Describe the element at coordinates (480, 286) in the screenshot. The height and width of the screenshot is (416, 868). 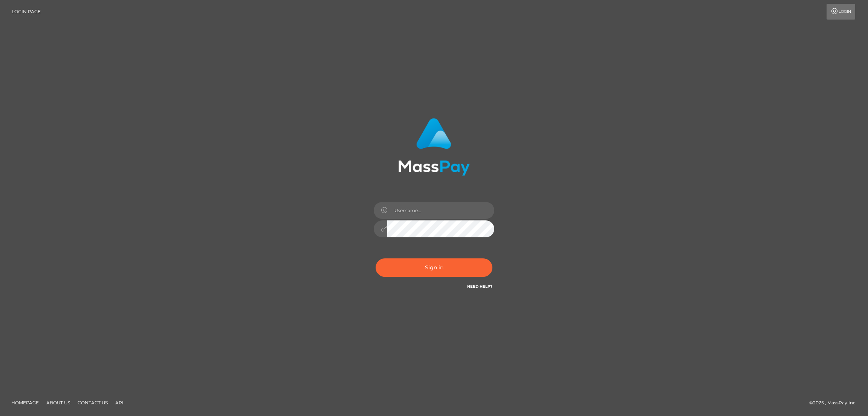
I see `a: Need Help?` at that location.